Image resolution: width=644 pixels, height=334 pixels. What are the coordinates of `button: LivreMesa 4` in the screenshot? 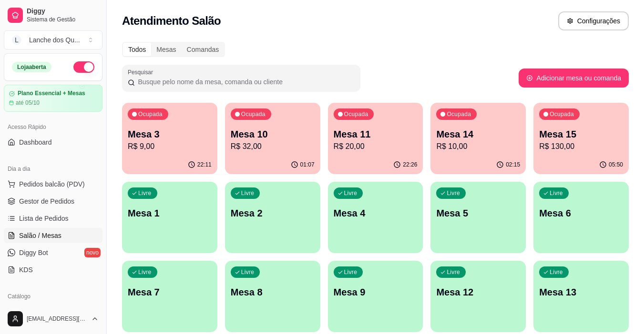 It's located at (376, 218).